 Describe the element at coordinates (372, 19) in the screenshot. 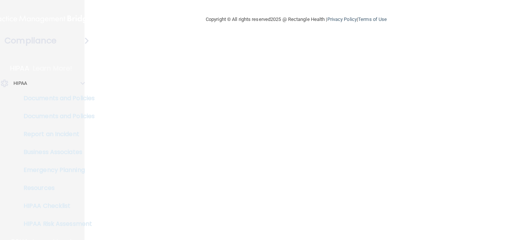

I see `a: Terms of Use` at that location.